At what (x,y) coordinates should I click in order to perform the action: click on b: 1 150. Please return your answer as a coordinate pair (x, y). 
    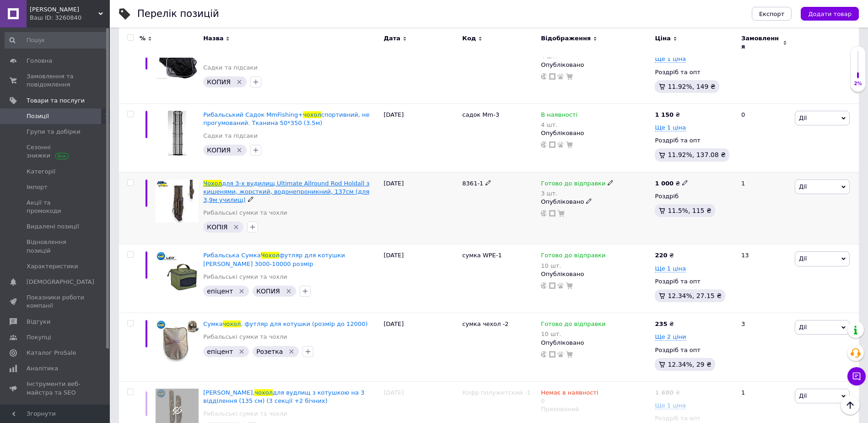
    Looking at the image, I should click on (664, 115).